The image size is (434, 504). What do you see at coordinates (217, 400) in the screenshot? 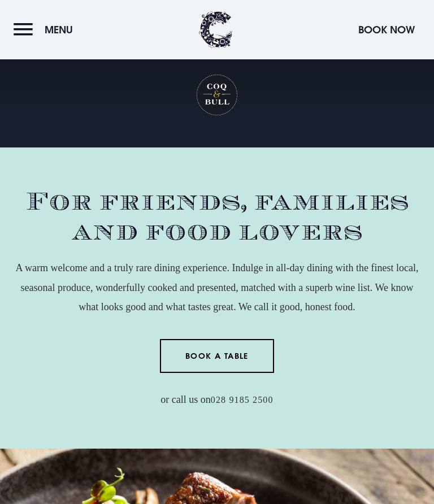
I see `p: or call us on` at bounding box center [217, 400].